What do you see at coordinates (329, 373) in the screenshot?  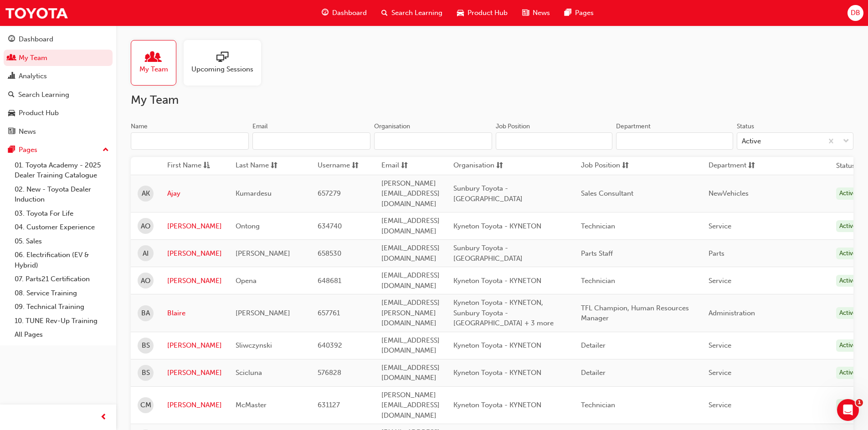 I see `span: 576828` at bounding box center [329, 373].